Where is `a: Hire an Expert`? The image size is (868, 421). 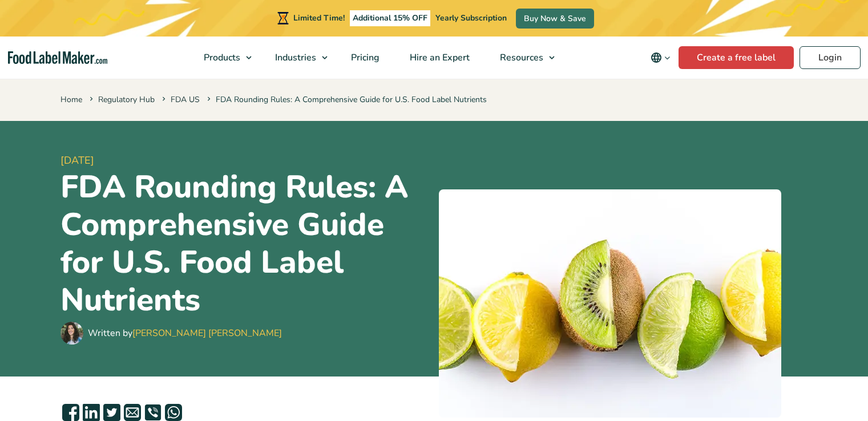 a: Hire an Expert is located at coordinates (438, 57).